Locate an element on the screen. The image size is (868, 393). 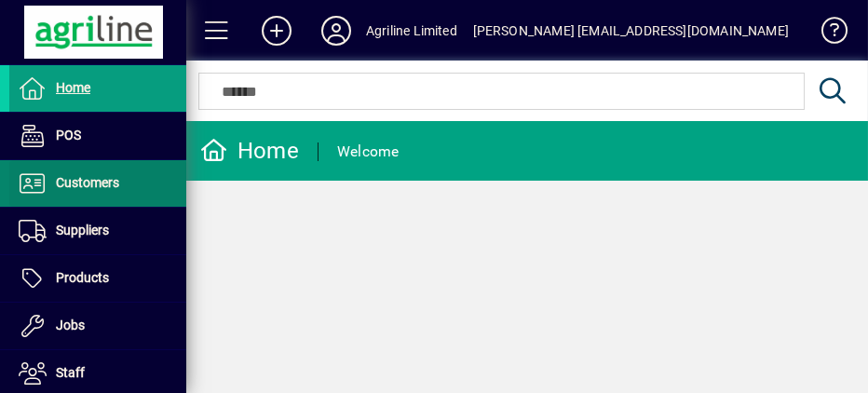
div: Welcome is located at coordinates (368, 152).